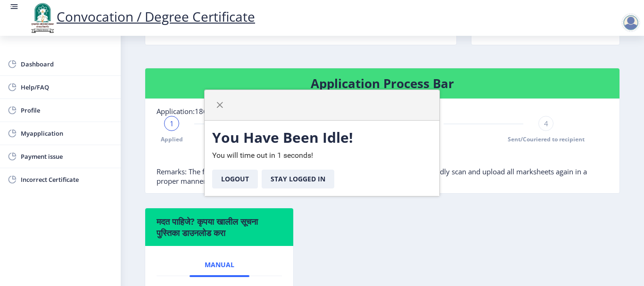  Describe the element at coordinates (43, 18) in the screenshot. I see `img: logo` at that location.